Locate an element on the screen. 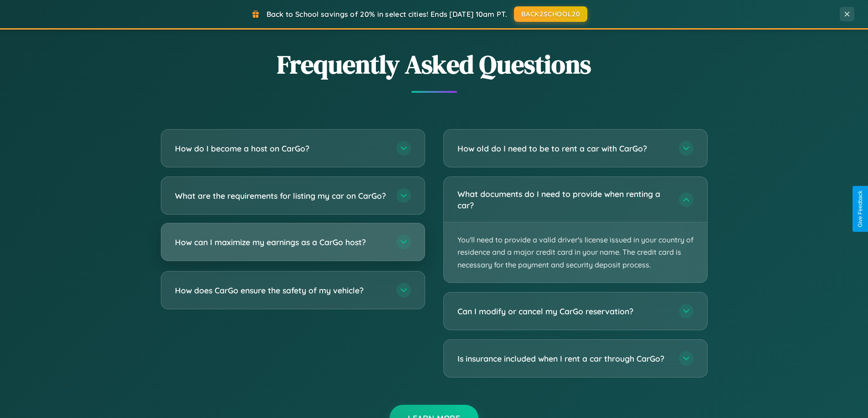  p: You'll need to provide a valid driver's license issued in your country of residence and a major c... is located at coordinates (576, 253).